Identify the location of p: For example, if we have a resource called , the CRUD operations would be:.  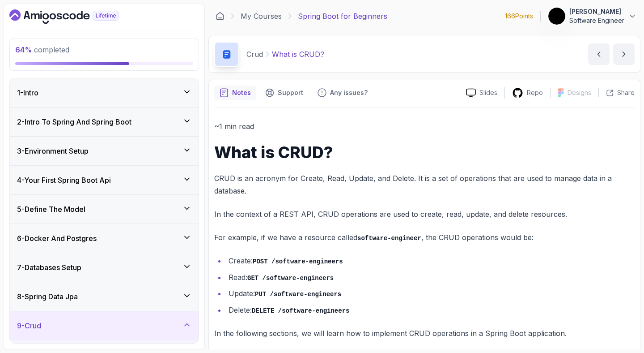
(425, 237).